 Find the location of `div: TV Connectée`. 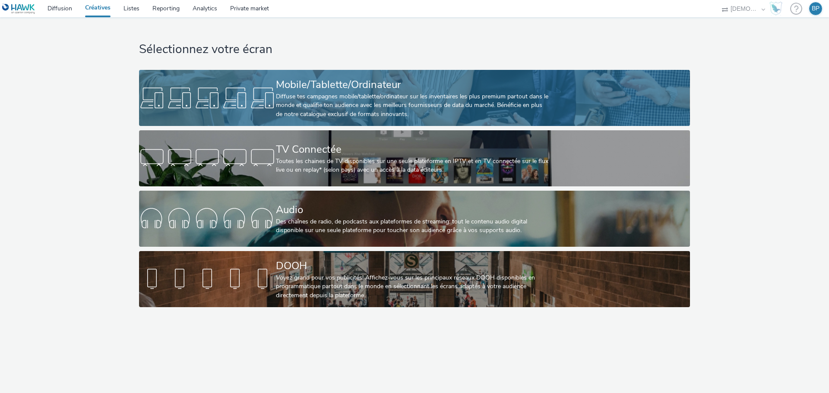

div: TV Connectée is located at coordinates (413, 149).